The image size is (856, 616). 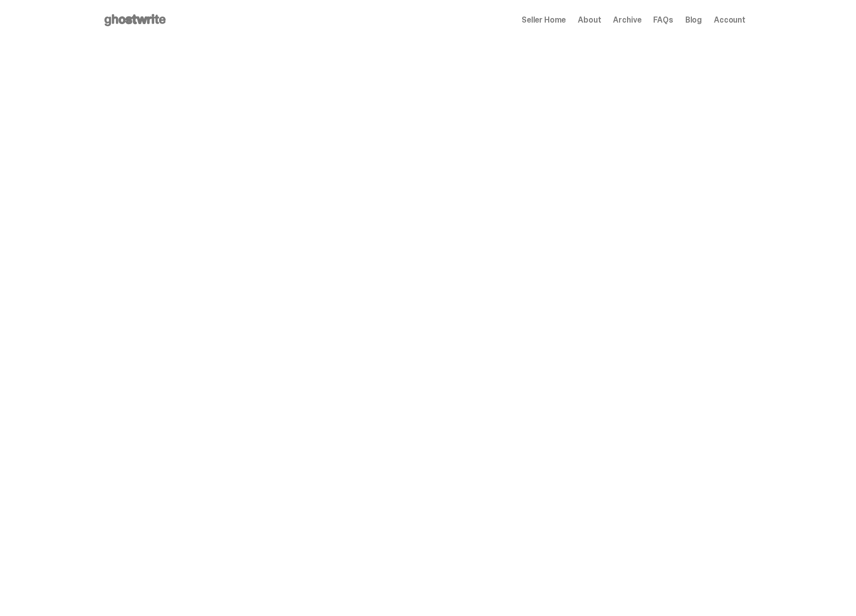 I want to click on a: FAQs, so click(x=663, y=20).